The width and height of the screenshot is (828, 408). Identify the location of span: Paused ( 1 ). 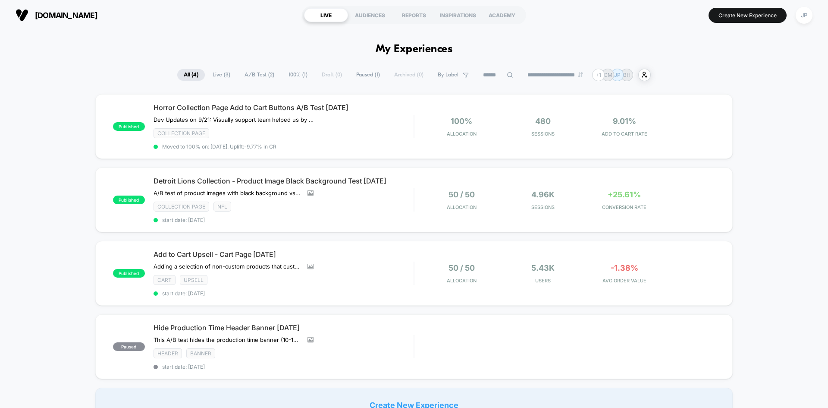
(368, 75).